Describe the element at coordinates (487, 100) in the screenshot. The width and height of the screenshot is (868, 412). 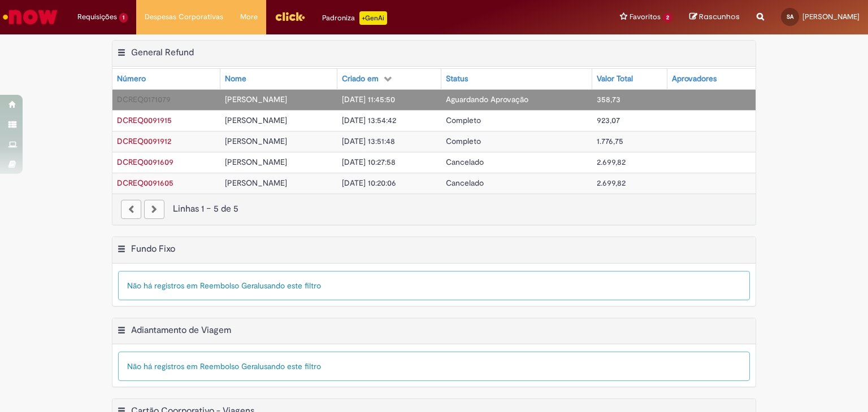
I see `span: Aguardando Aprovação` at that location.